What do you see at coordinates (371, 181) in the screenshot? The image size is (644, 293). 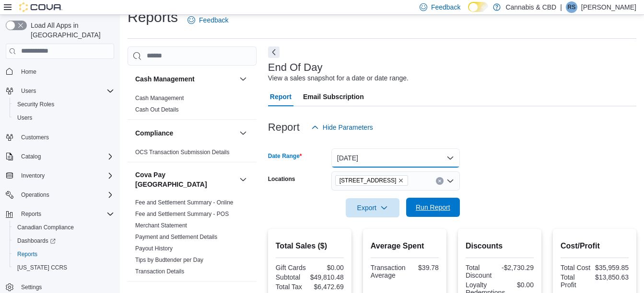 I see `span: 4-5556 Manotick Main St.` at bounding box center [371, 181].